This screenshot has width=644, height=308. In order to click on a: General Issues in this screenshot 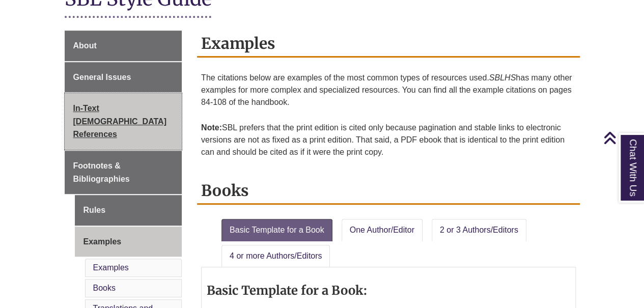, I will do `click(123, 77)`.